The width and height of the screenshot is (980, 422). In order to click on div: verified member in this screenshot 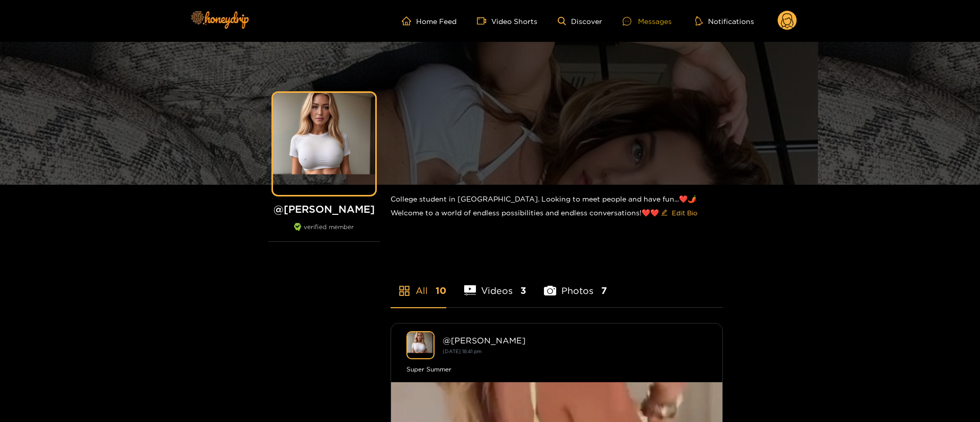, I will do `click(324, 232)`.